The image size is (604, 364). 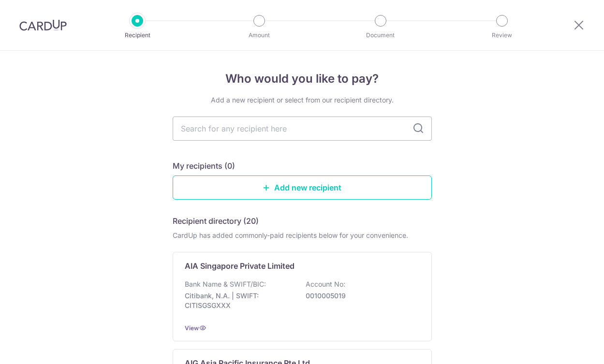 I want to click on img: CardUp, so click(x=43, y=25).